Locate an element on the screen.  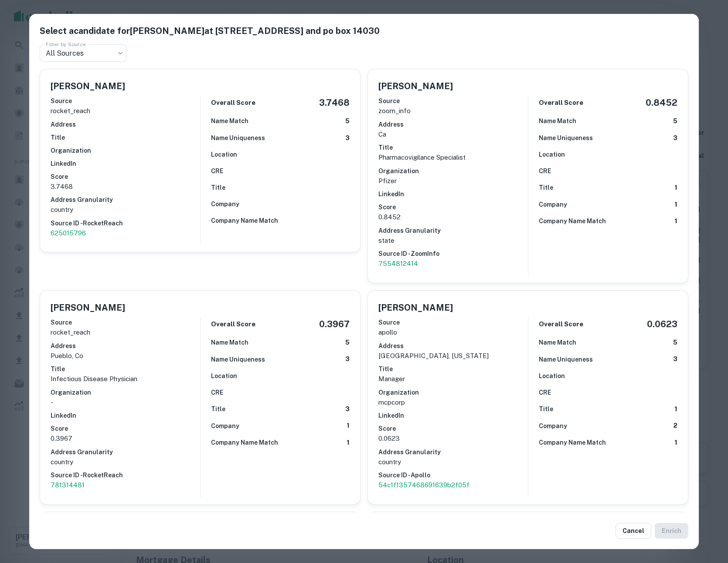
p: 625015796 is located at coordinates (125, 234).